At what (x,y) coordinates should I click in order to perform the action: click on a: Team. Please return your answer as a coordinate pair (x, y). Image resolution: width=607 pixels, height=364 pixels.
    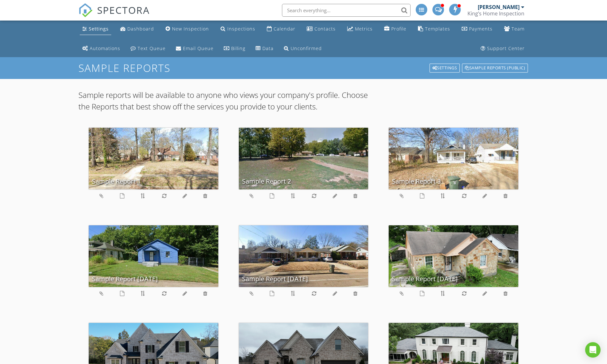
    Looking at the image, I should click on (515, 29).